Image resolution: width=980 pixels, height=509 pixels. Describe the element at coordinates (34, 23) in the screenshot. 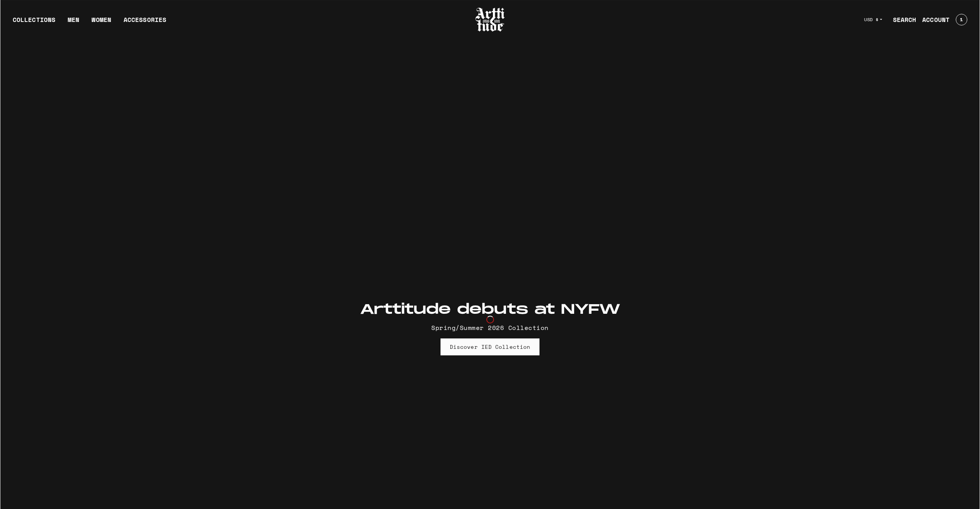

I see `div: COLLECTIONS` at that location.